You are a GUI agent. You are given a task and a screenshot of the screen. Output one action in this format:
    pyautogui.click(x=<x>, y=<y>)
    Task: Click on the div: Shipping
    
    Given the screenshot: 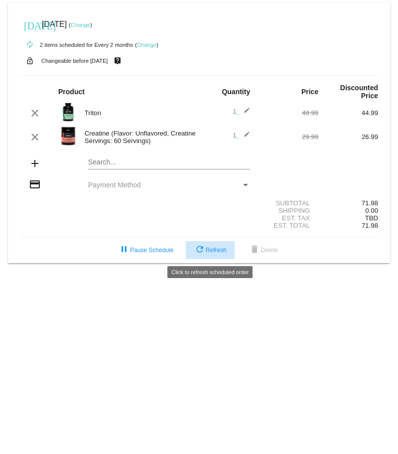 What is the action you would take?
    pyautogui.click(x=288, y=210)
    